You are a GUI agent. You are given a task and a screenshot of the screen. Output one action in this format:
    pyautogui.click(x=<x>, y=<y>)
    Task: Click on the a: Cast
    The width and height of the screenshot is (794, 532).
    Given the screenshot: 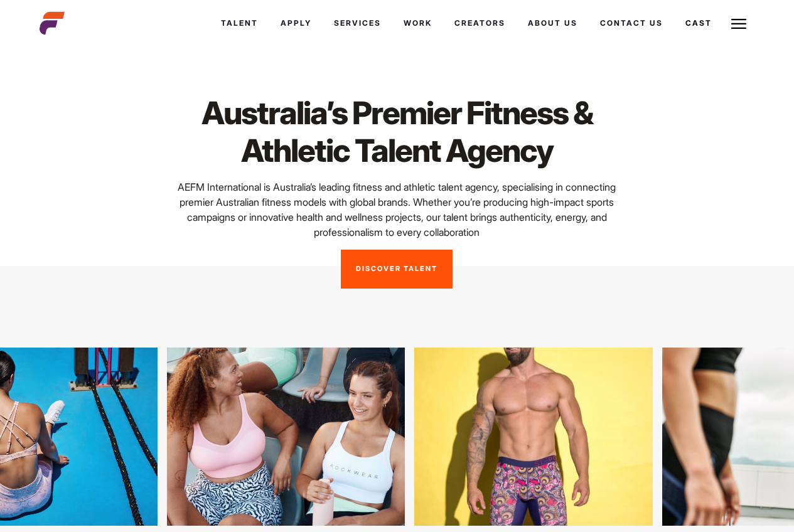 What is the action you would take?
    pyautogui.click(x=699, y=23)
    